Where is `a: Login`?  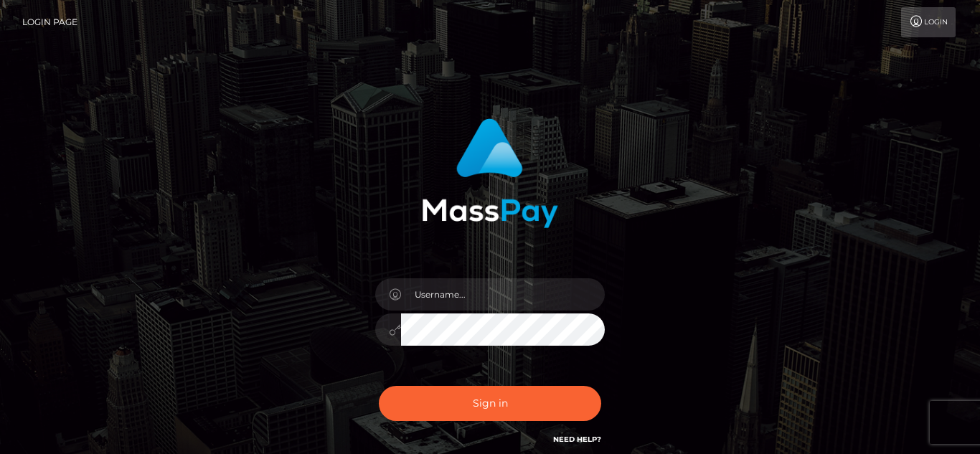 a: Login is located at coordinates (929, 22).